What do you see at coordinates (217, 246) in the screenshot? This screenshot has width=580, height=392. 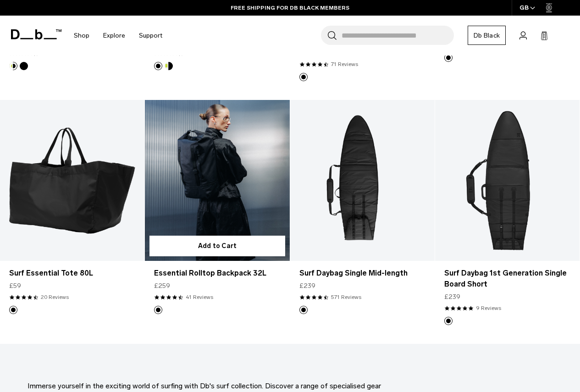 I see `button: Add to Cart` at bounding box center [217, 246].